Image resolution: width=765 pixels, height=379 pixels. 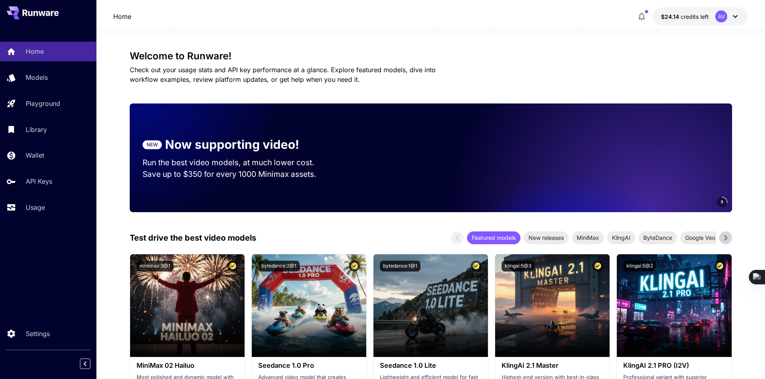 I want to click on button: minimax:3@1, so click(x=155, y=266).